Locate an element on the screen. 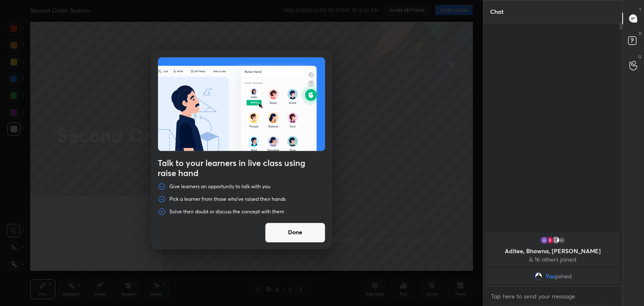 This screenshot has width=644, height=306. img: 06bb0d84a8f94ea8a9cc27b112cd422f.jpg is located at coordinates (538, 277).